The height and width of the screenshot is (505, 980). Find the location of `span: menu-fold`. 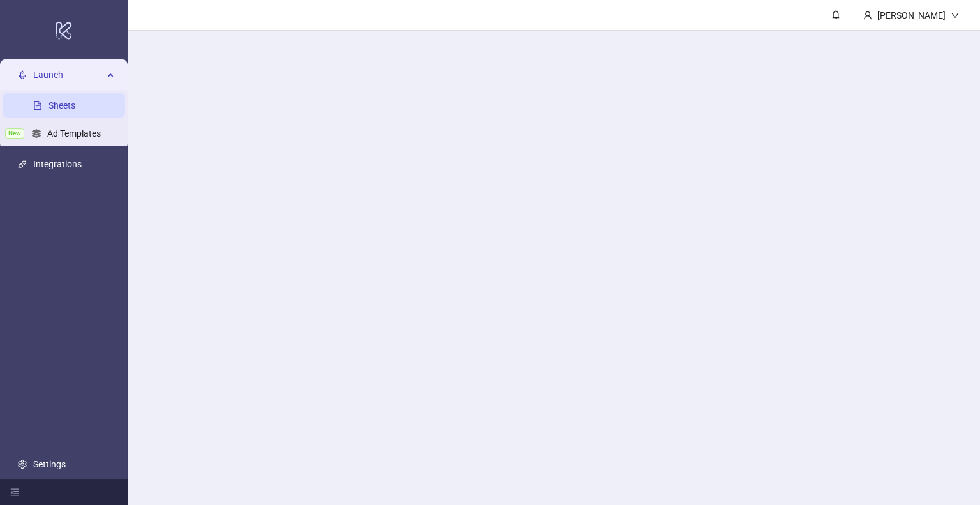

span: menu-fold is located at coordinates (15, 492).